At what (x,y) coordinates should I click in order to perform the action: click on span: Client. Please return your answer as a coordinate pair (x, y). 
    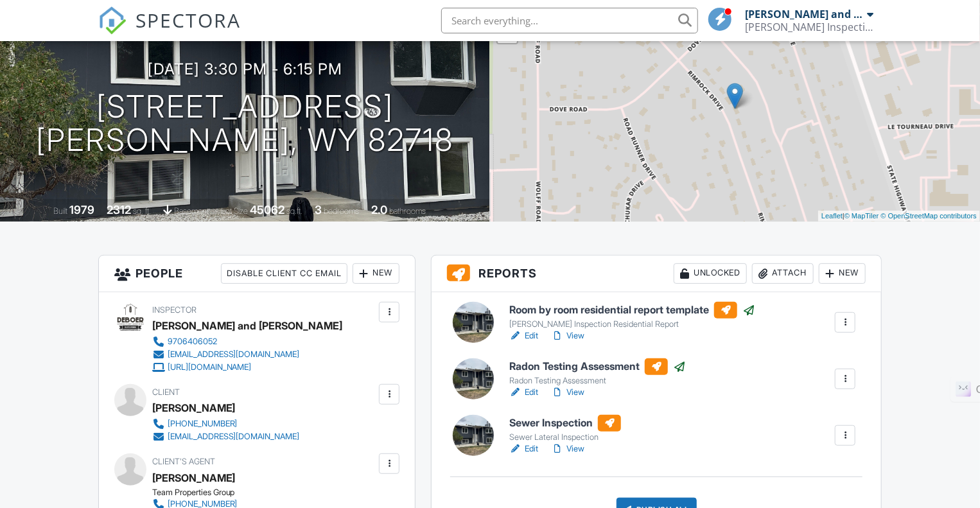
    Looking at the image, I should click on (166, 392).